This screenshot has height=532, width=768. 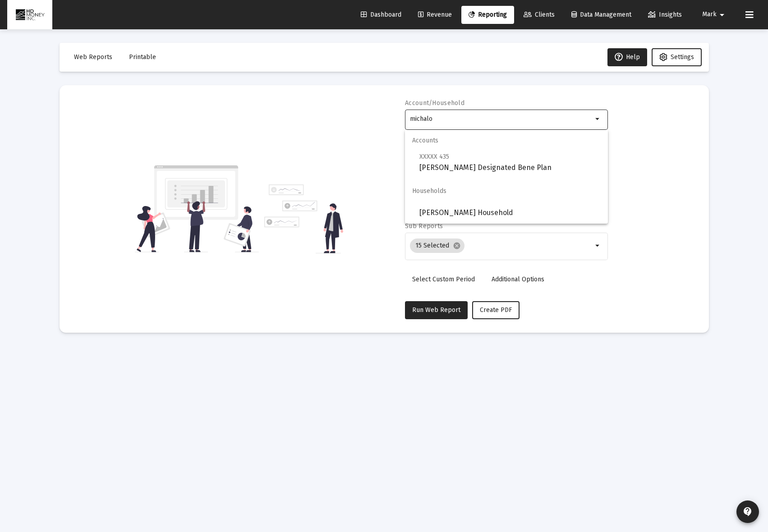 What do you see at coordinates (303, 218) in the screenshot?
I see `img: reporting-alt` at bounding box center [303, 218].